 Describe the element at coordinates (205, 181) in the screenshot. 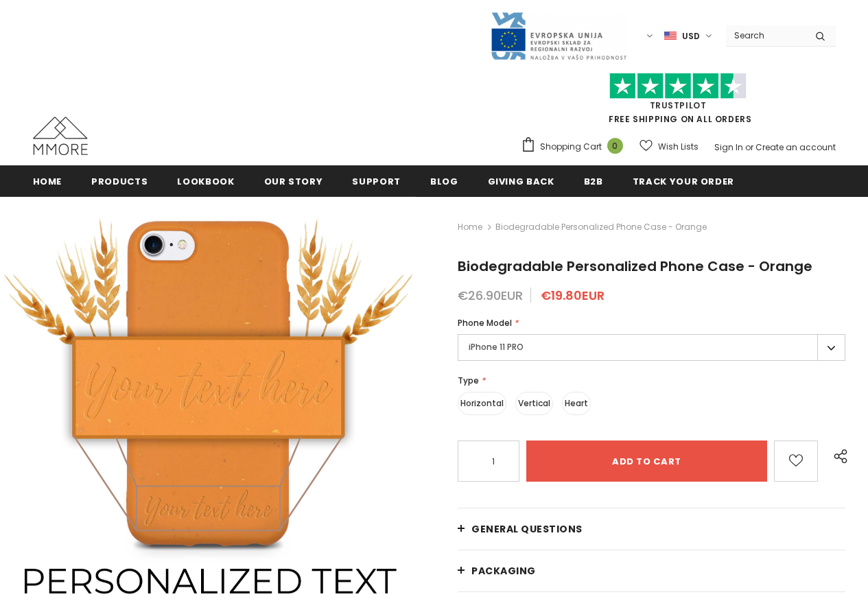

I see `span: Lookbook` at that location.